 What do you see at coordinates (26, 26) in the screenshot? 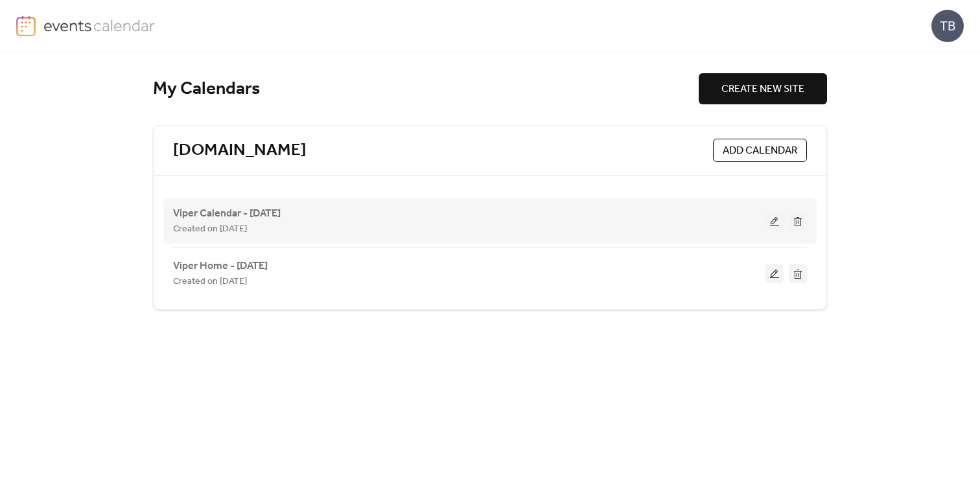
I see `img: logo` at bounding box center [26, 26].